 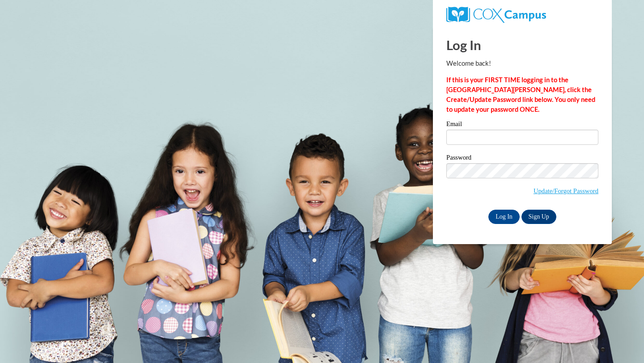 I want to click on label: Password, so click(x=523, y=158).